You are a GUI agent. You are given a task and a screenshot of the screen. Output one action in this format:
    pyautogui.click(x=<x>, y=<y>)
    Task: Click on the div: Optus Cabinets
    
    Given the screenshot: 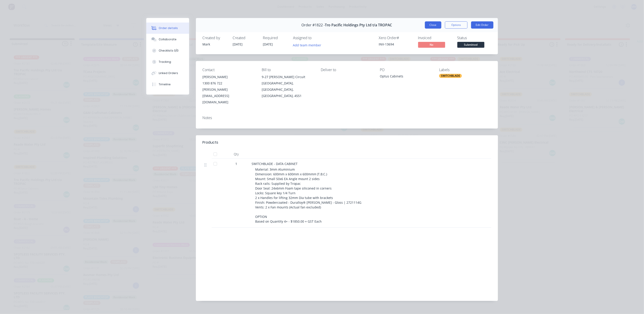 What is the action you would take?
    pyautogui.click(x=406, y=77)
    